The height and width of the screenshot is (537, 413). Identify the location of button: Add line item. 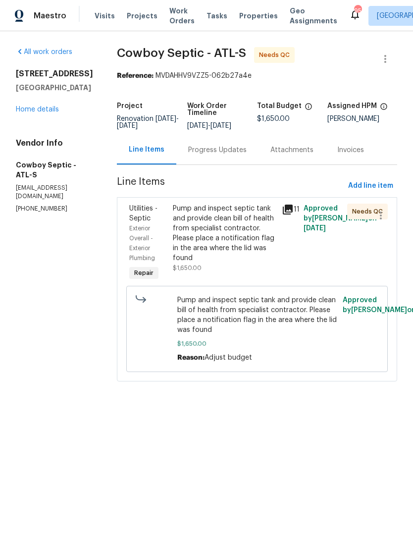
(370, 186).